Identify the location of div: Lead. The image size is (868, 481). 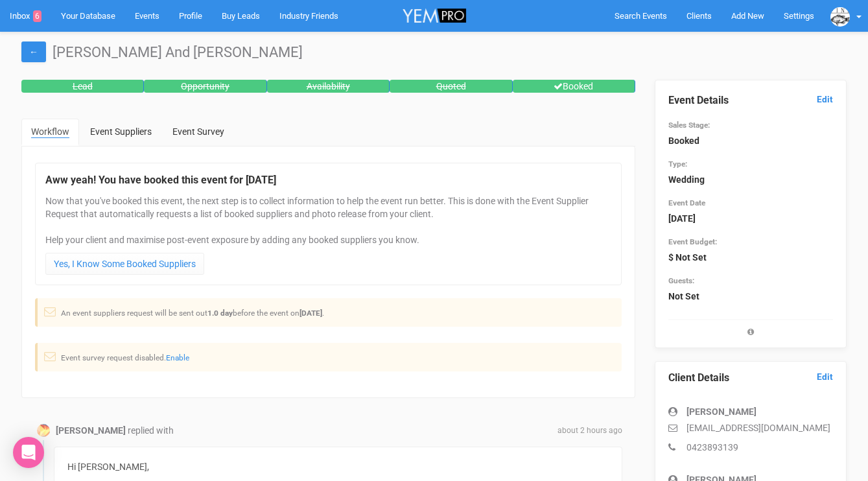
(82, 86).